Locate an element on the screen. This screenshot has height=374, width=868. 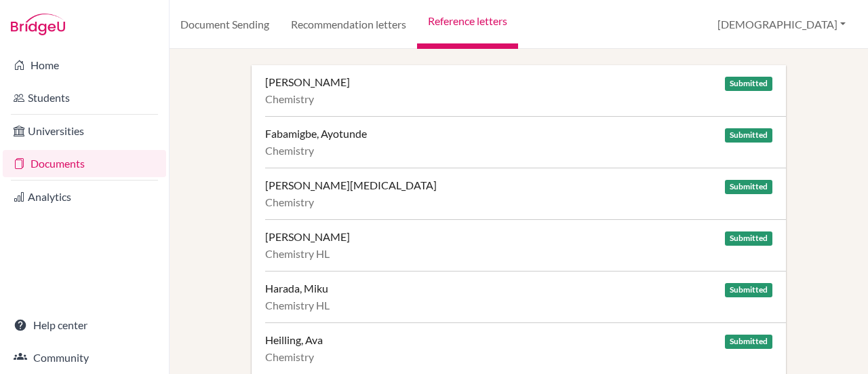
a: Students is located at coordinates (84, 98).